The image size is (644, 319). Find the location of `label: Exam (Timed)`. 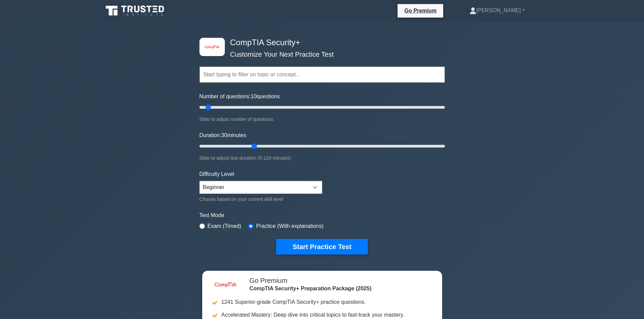

label: Exam (Timed) is located at coordinates (224, 226).